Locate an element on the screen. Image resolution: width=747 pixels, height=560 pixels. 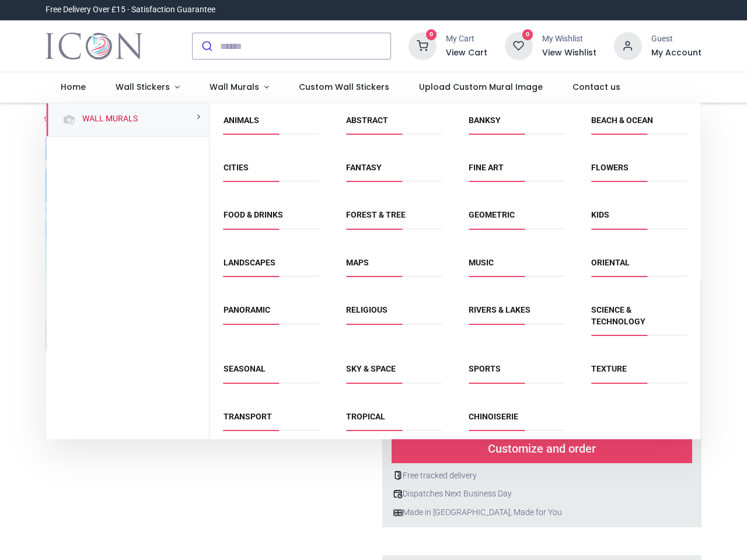
span: Religious is located at coordinates (394, 314).